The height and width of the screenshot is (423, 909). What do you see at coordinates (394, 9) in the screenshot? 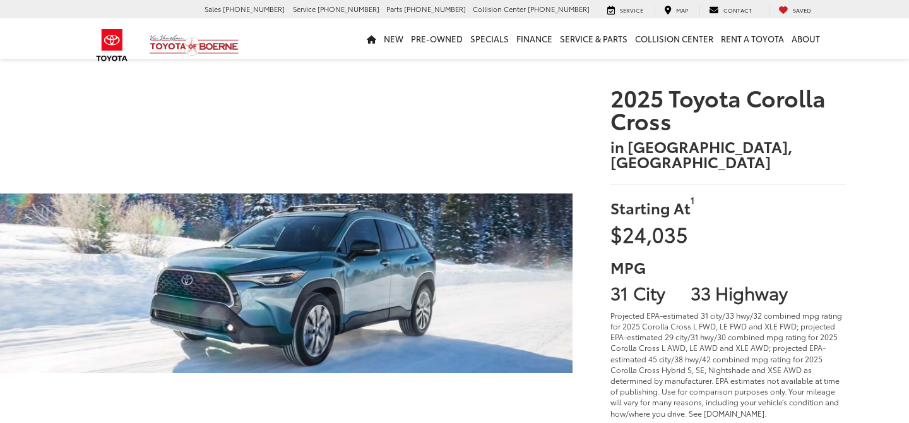
I see `span: Parts` at bounding box center [394, 9].